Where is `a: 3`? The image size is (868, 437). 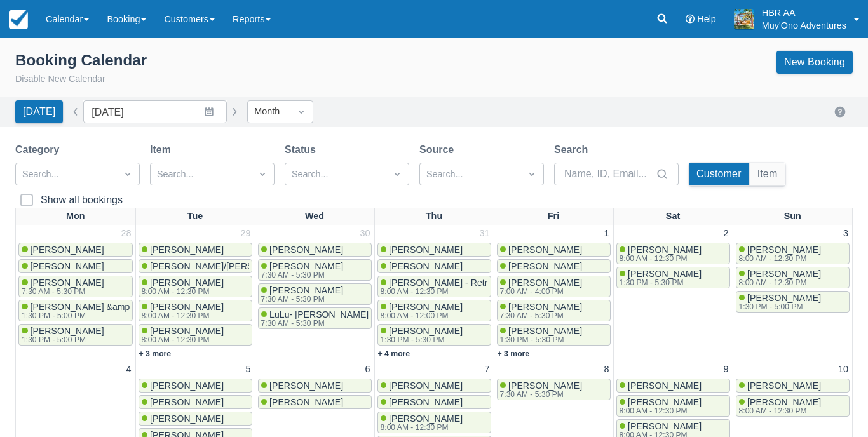
a: 3 is located at coordinates (845, 234).